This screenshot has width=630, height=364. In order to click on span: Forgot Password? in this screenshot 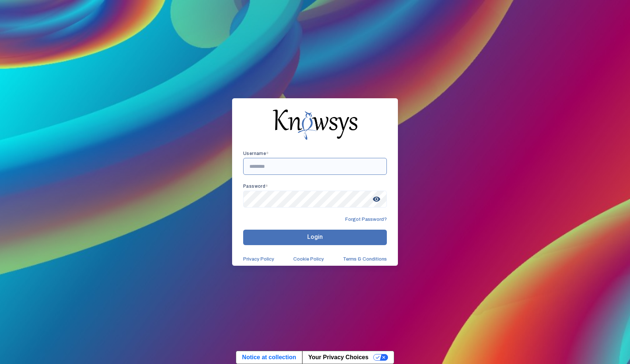, I will do `click(366, 219)`.